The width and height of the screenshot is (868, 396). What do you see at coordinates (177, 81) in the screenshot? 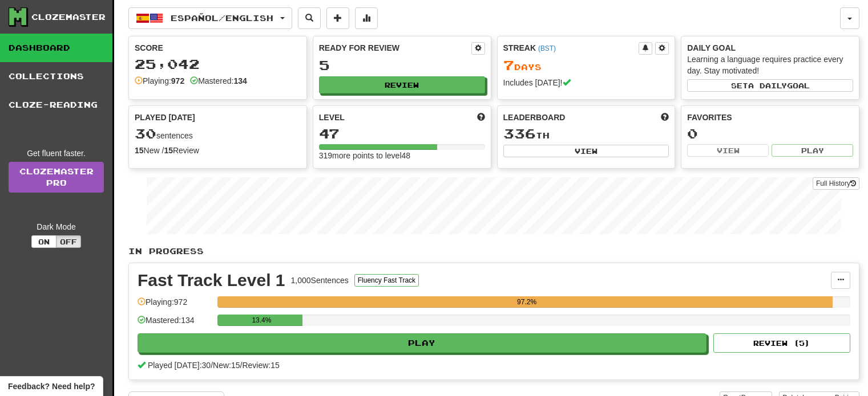
I see `strong: 972` at bounding box center [177, 81].